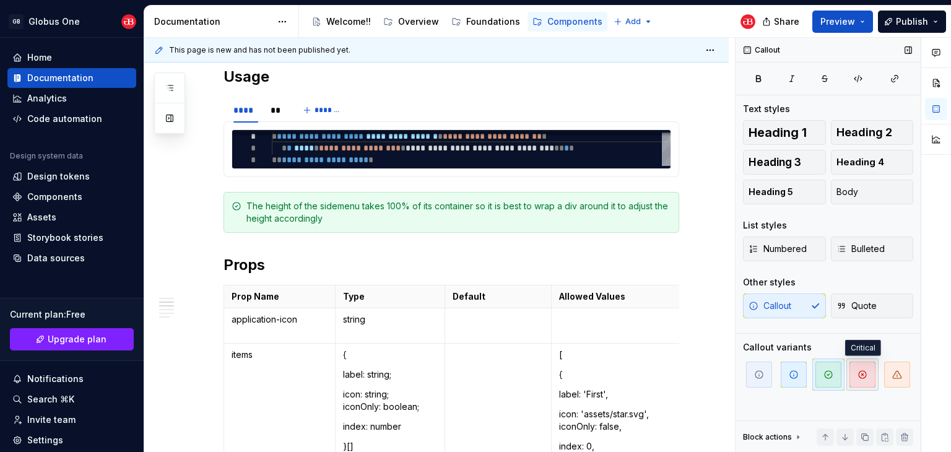 The width and height of the screenshot is (951, 452). What do you see at coordinates (451, 265) in the screenshot?
I see `h2: Props` at bounding box center [451, 265].